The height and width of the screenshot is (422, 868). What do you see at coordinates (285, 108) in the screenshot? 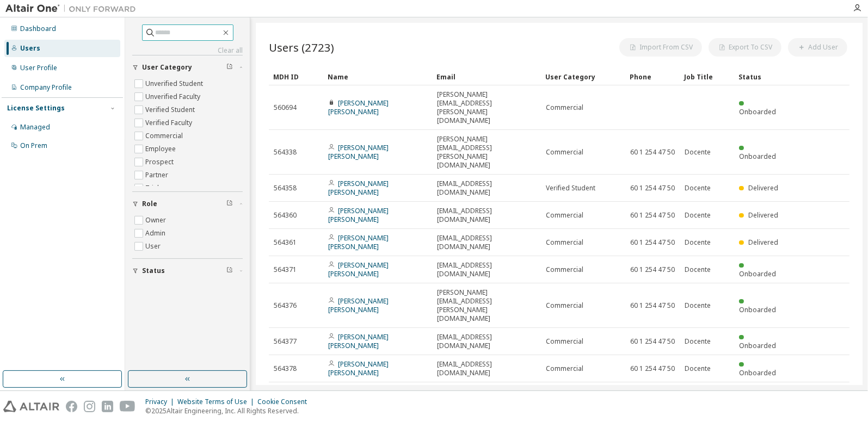
I see `span: 560694` at bounding box center [285, 108].